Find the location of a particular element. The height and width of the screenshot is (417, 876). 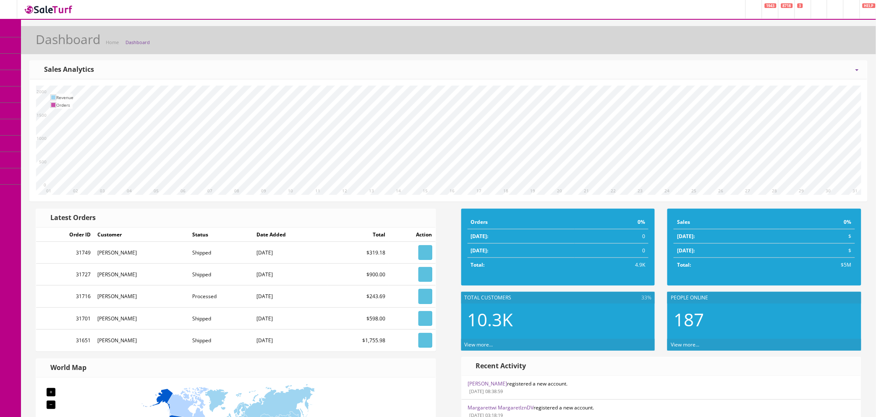

div: Total Customers is located at coordinates (559, 298).